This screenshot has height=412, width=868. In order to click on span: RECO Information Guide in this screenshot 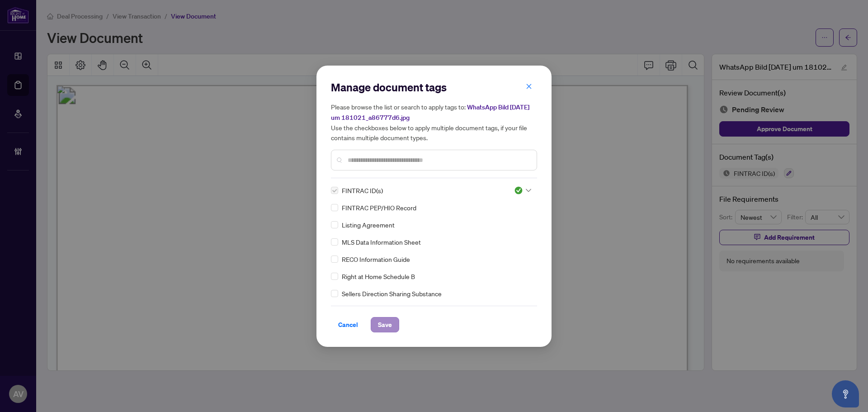, I will do `click(376, 259)`.